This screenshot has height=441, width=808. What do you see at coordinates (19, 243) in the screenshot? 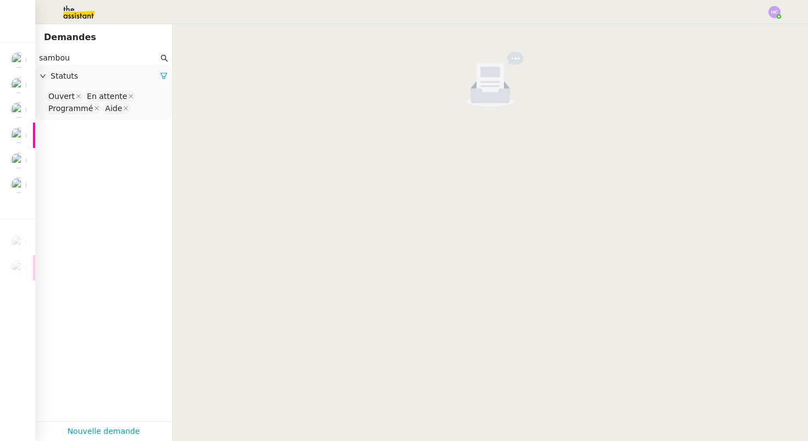
I see `img: users%2F0zQGGmvZECeMseaPawnreYAQQyS2%2Favatar%2Feddadf8a-b06f-4db9-91c4-adeed775bb0f` at bounding box center [19, 243].